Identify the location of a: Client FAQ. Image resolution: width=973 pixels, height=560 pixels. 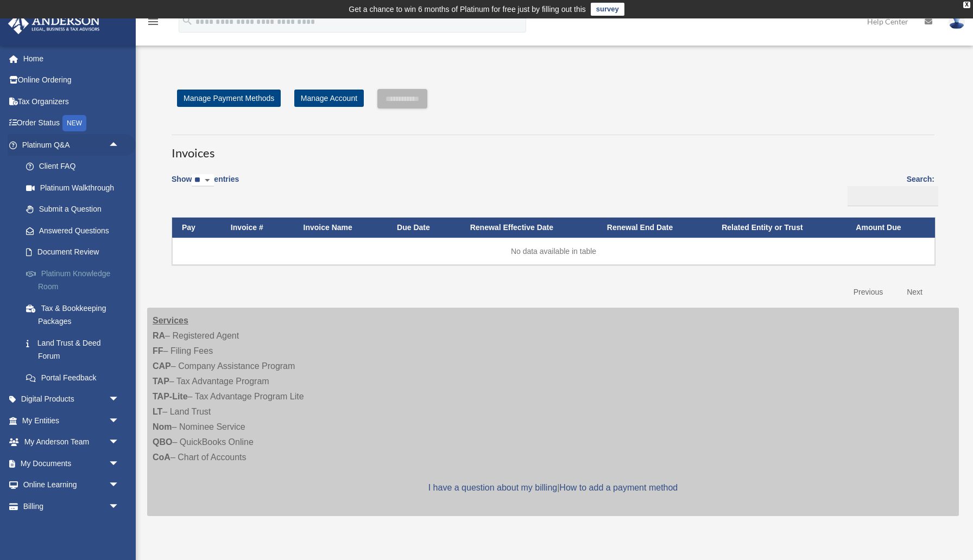
(75, 167).